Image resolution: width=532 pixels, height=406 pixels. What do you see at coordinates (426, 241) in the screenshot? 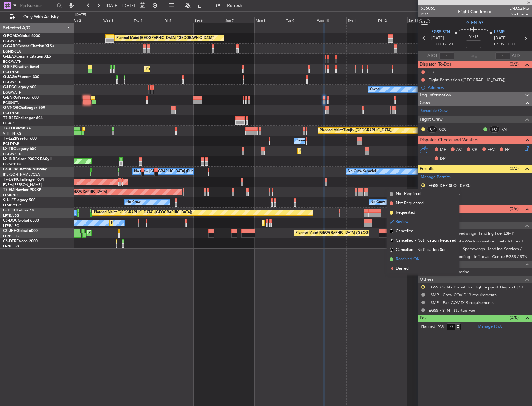
I see `span: Cancelled - Notification Required` at bounding box center [426, 241].